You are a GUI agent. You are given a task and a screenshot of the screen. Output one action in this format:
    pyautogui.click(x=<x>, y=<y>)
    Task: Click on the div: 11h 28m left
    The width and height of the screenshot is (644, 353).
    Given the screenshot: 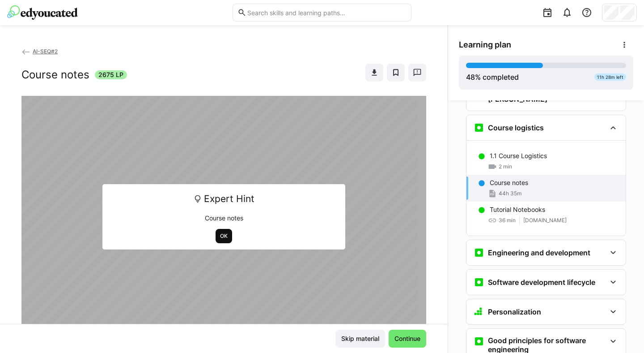 What is the action you would take?
    pyautogui.click(x=610, y=77)
    